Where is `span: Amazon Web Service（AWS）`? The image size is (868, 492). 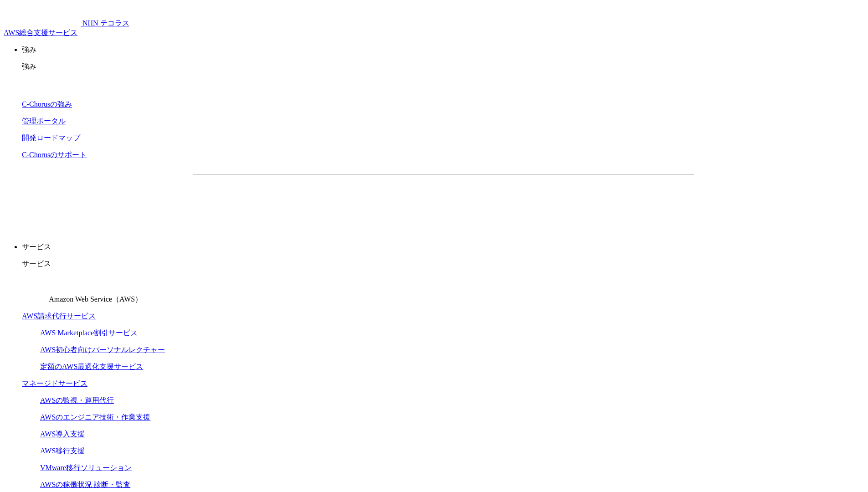 span: Amazon Web Service（AWS） is located at coordinates (96, 299).